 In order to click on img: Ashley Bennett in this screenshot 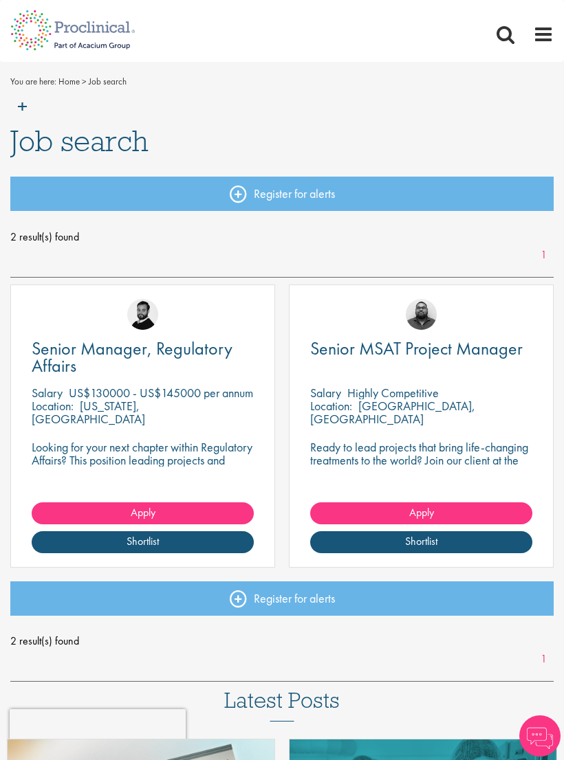, I will do `click(421, 314)`.